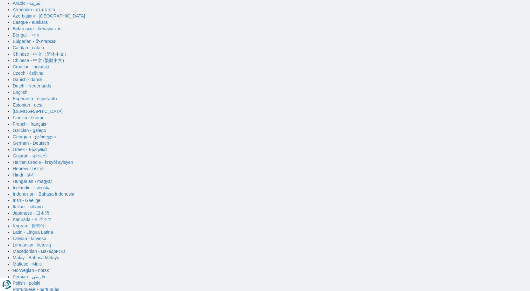 This screenshot has width=530, height=291. What do you see at coordinates (28, 73) in the screenshot?
I see `a: Czech - čeština` at bounding box center [28, 73].